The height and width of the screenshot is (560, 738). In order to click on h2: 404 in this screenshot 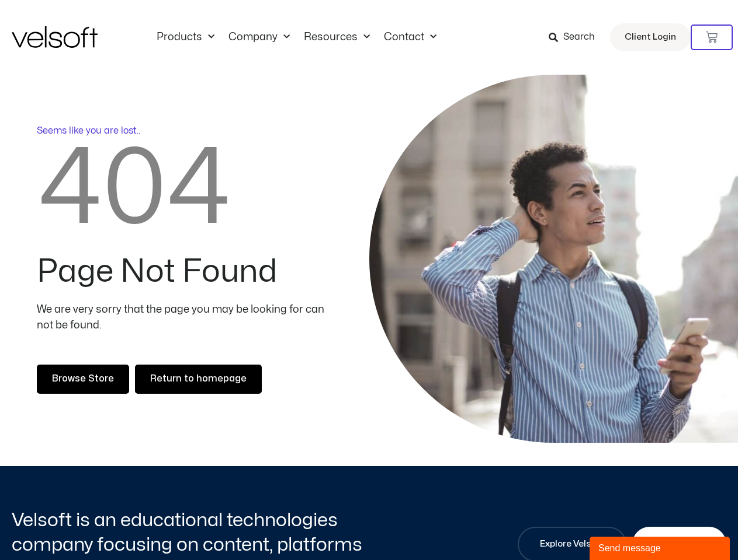, I will do `click(185, 190)`.